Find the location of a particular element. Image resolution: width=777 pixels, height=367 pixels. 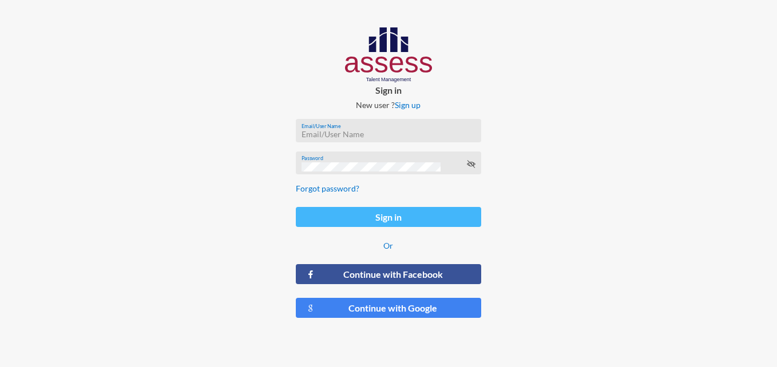

a: Forgot password? is located at coordinates (327, 188).